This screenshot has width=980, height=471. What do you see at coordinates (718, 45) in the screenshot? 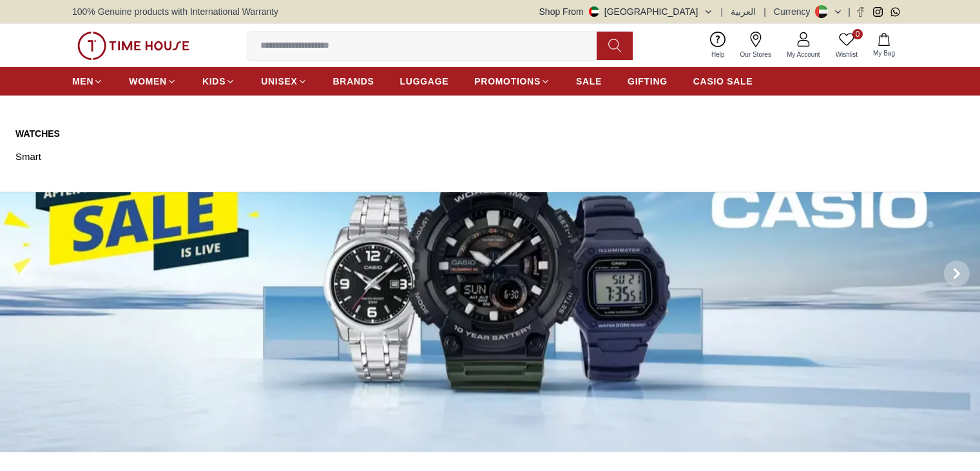
I see `a: Help` at bounding box center [718, 45].